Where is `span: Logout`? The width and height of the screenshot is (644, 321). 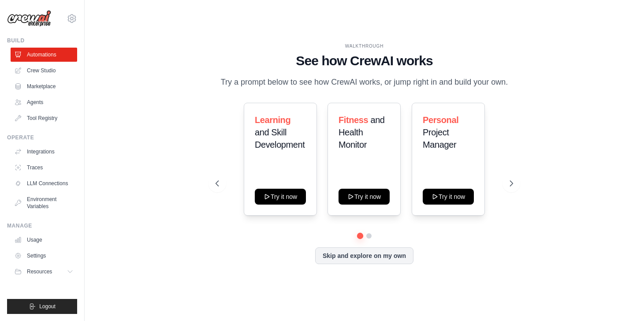
span: Logout is located at coordinates (47, 307).